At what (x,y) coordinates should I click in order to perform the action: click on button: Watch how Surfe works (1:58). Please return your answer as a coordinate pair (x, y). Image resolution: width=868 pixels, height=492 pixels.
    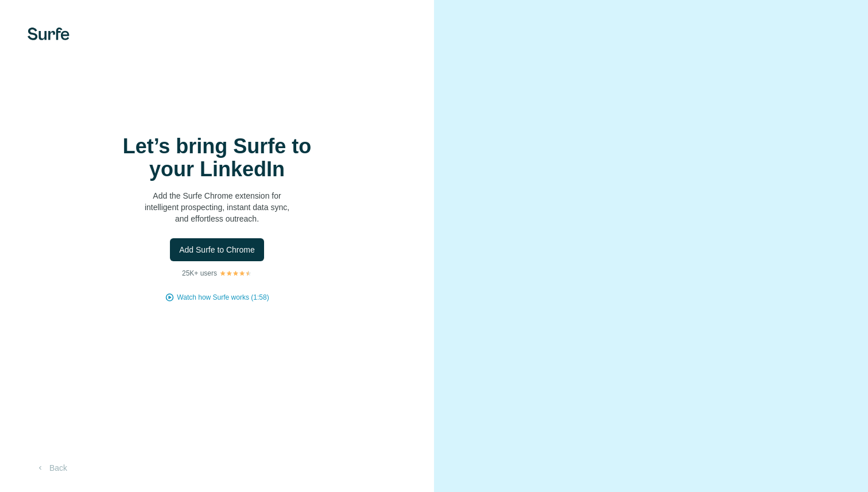
    Looking at the image, I should click on (223, 297).